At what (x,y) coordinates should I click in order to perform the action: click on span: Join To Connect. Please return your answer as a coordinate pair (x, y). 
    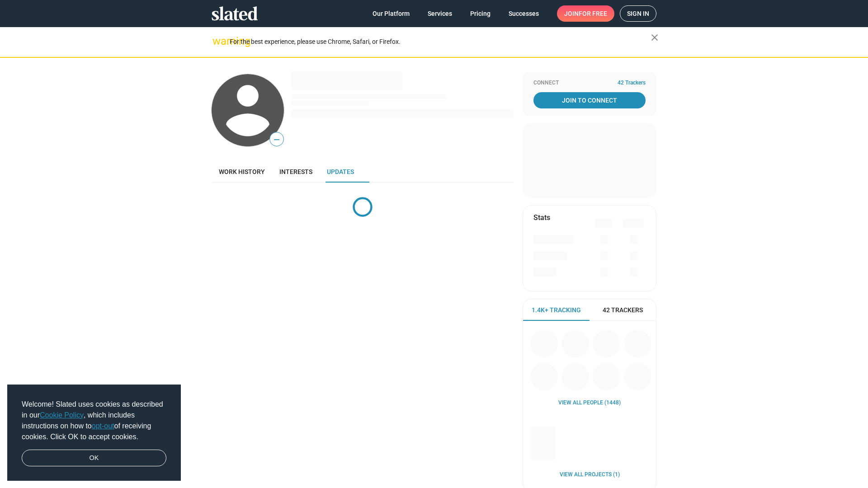
    Looking at the image, I should click on (589, 100).